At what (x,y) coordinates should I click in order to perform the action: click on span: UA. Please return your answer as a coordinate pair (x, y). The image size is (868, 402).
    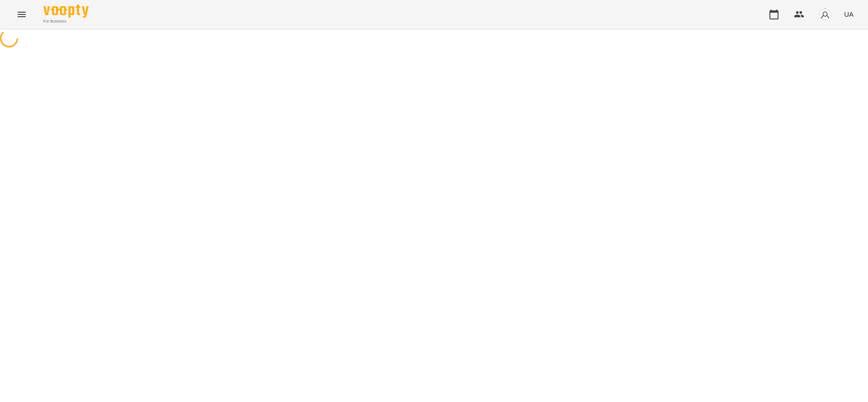
    Looking at the image, I should click on (849, 14).